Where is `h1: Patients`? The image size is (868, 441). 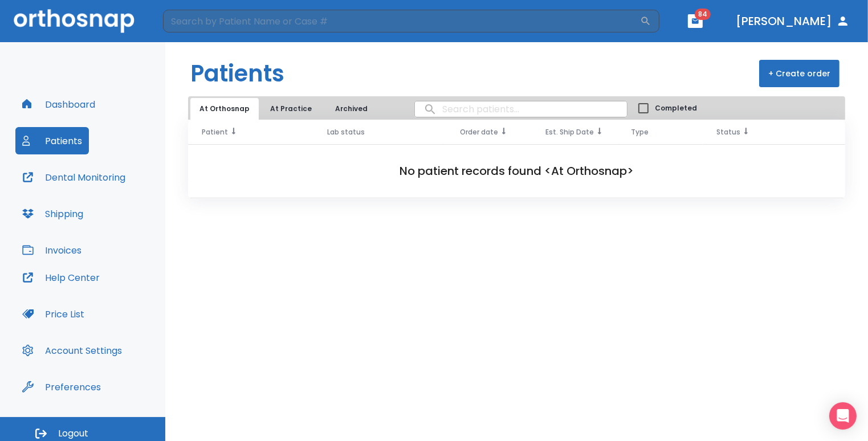
h1: Patients is located at coordinates (237, 74).